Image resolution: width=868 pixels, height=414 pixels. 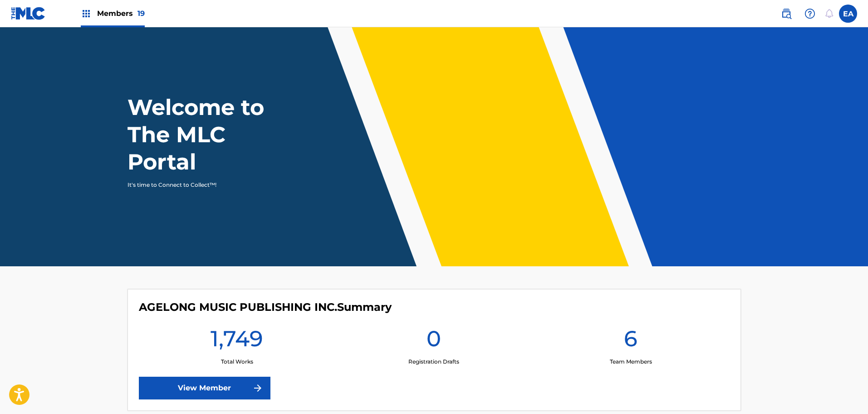 I want to click on div: Notifications, so click(x=829, y=14).